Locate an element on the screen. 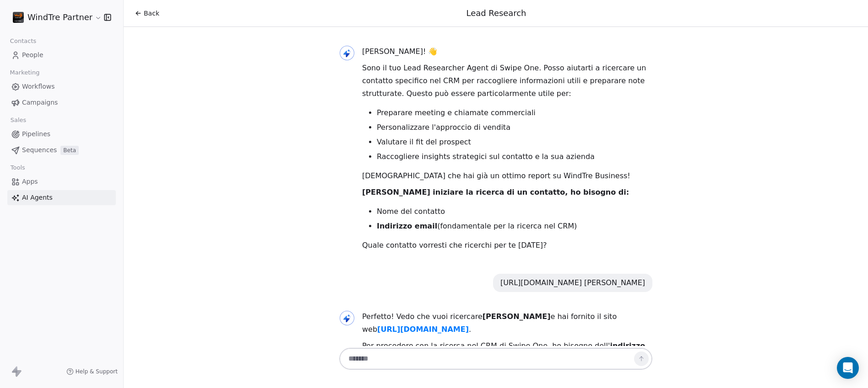 The width and height of the screenshot is (868, 388). a: Pipelines is located at coordinates (62, 134).